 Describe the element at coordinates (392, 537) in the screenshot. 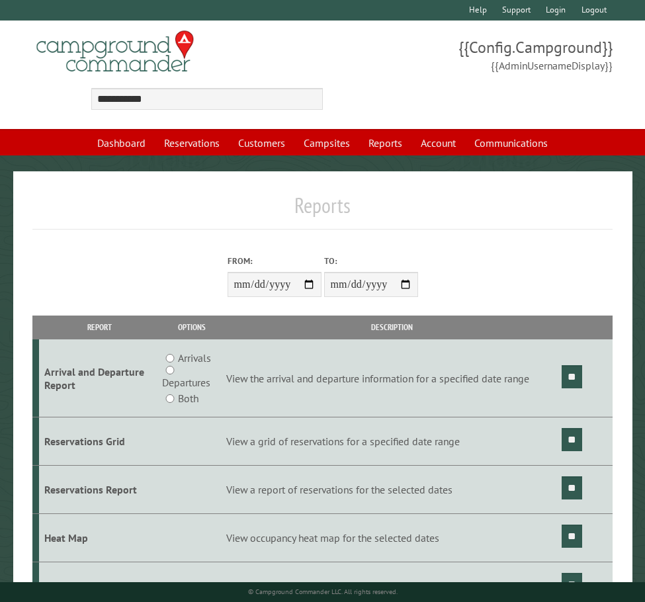

I see `td: View occupancy heat map for the selected dates` at that location.